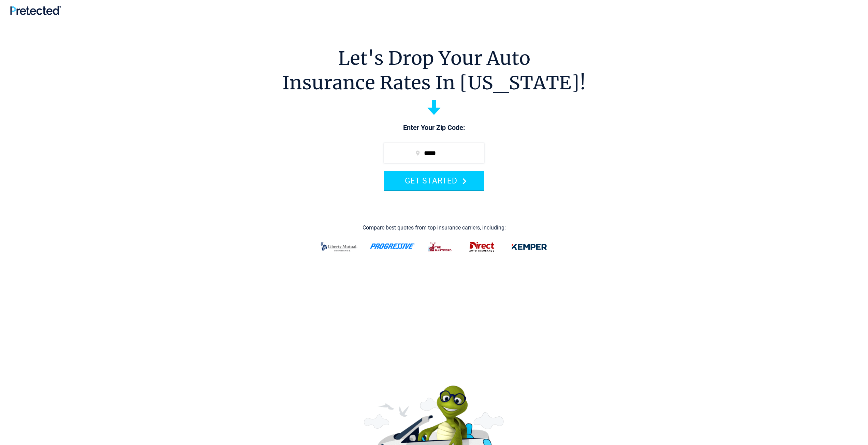  I want to click on div: Compare best quotes from top insurance carriers, including:, so click(434, 227).